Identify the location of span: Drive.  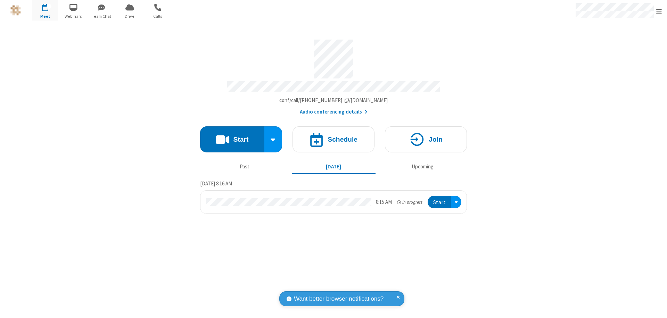
(130, 16).